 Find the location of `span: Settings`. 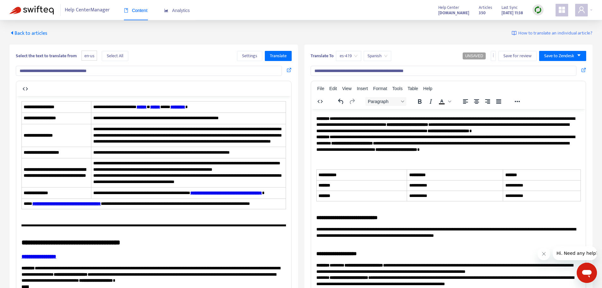

span: Settings is located at coordinates (250, 56).